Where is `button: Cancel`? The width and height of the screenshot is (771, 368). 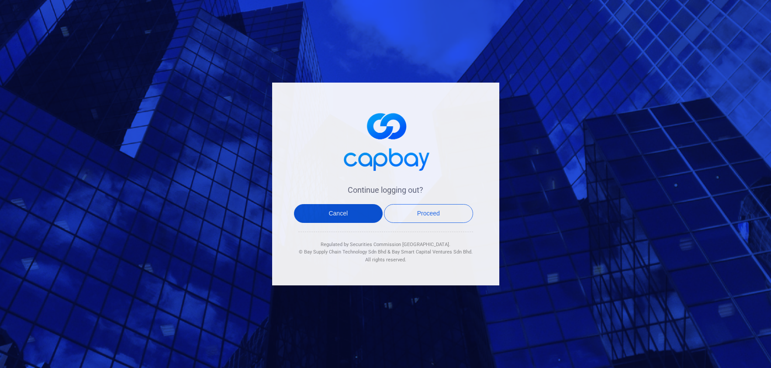
button: Cancel is located at coordinates (339, 213).